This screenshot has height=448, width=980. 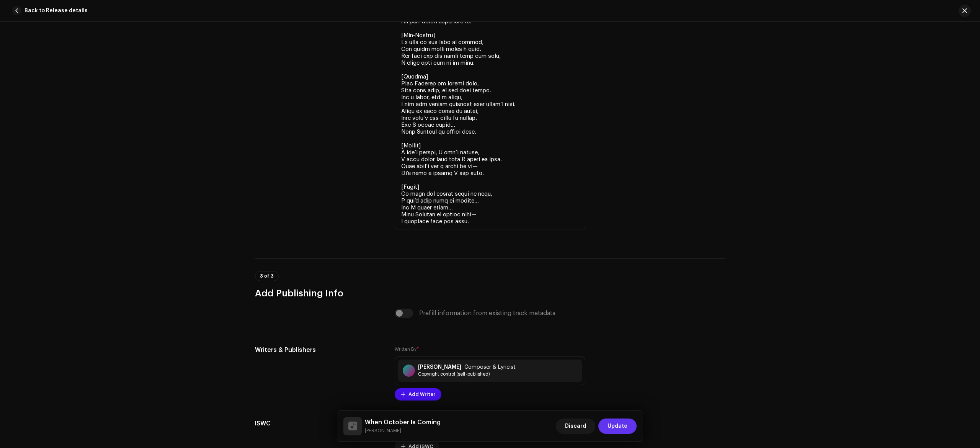 What do you see at coordinates (403, 422) in the screenshot?
I see `h5: When October Is Coming` at bounding box center [403, 422].